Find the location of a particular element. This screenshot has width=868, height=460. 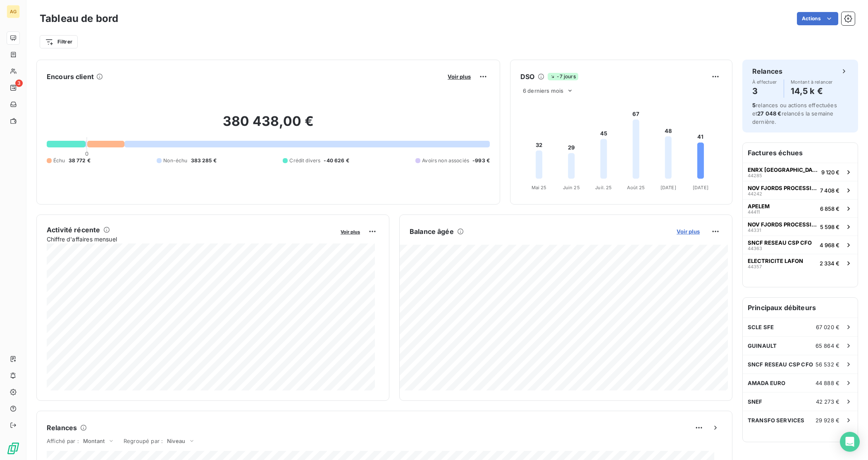

span: À effectuer is located at coordinates (765, 82).